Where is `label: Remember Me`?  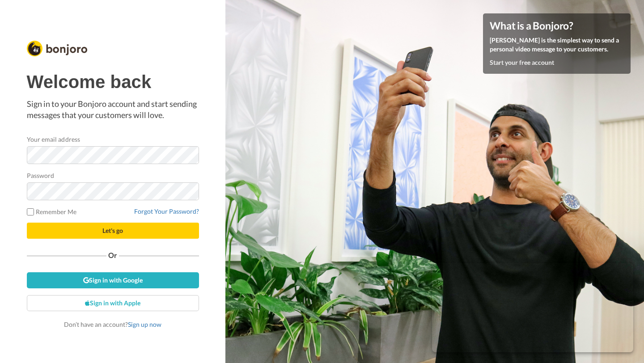
label: Remember Me is located at coordinates (52, 211).